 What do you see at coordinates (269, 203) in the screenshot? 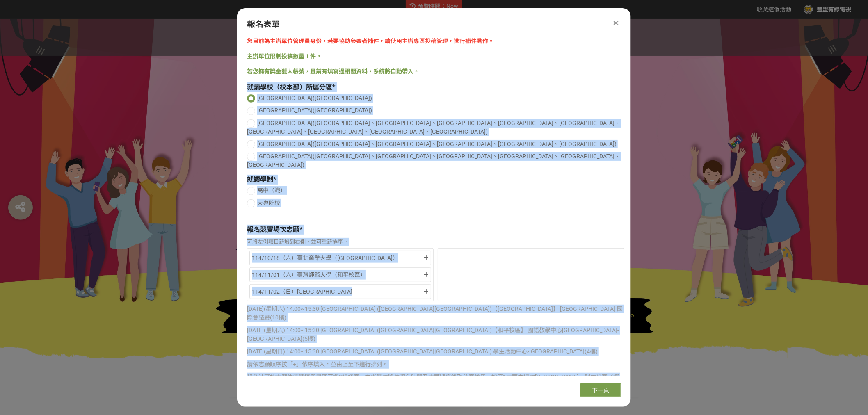
I see `span: 大專院校` at bounding box center [269, 203].